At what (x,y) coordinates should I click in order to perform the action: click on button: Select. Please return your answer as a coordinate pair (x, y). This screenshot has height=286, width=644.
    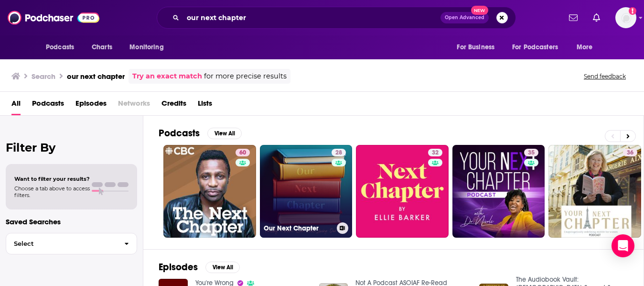
    Looking at the image, I should click on (71, 243).